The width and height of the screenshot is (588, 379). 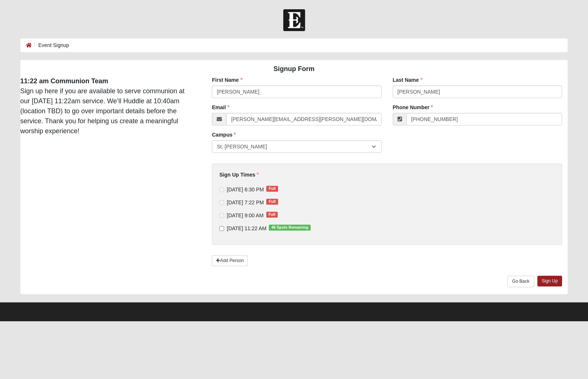 I want to click on label: Sign Up Times, so click(x=239, y=175).